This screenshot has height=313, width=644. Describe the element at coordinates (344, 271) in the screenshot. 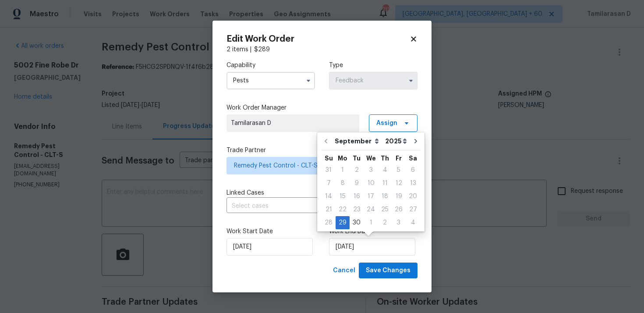

I see `button: Cancel` at that location.